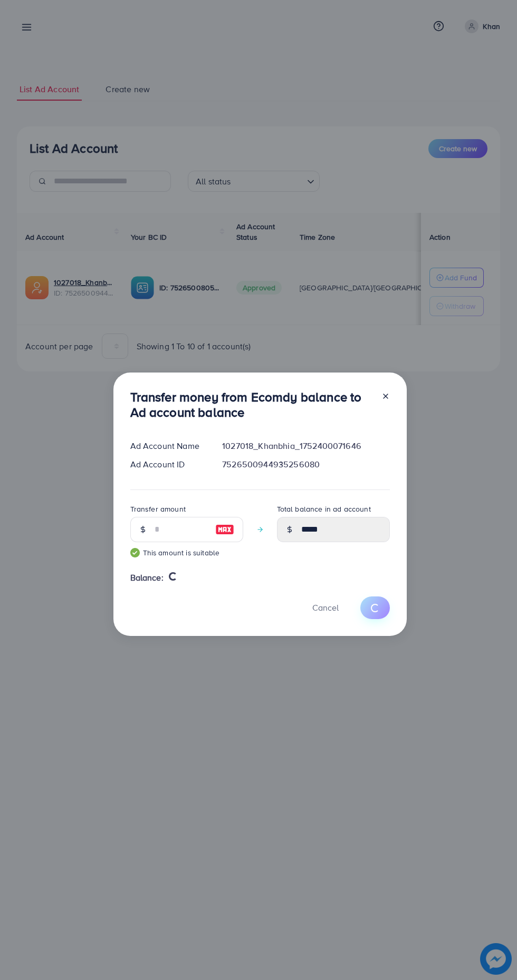  What do you see at coordinates (252, 405) in the screenshot?
I see `h3: Transfer money from Ecomdy balance to Ad account balance` at bounding box center [252, 405].